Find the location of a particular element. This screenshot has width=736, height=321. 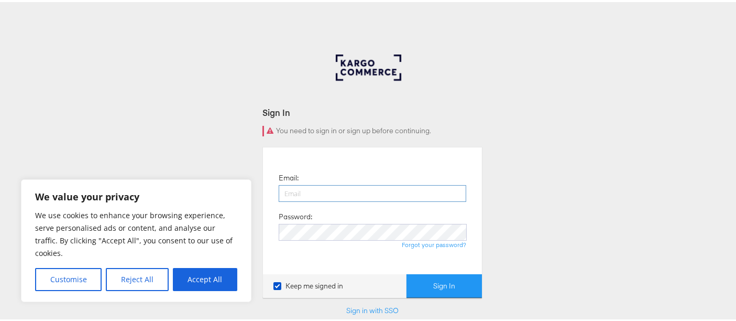

label: Keep me signed in is located at coordinates (308, 283).